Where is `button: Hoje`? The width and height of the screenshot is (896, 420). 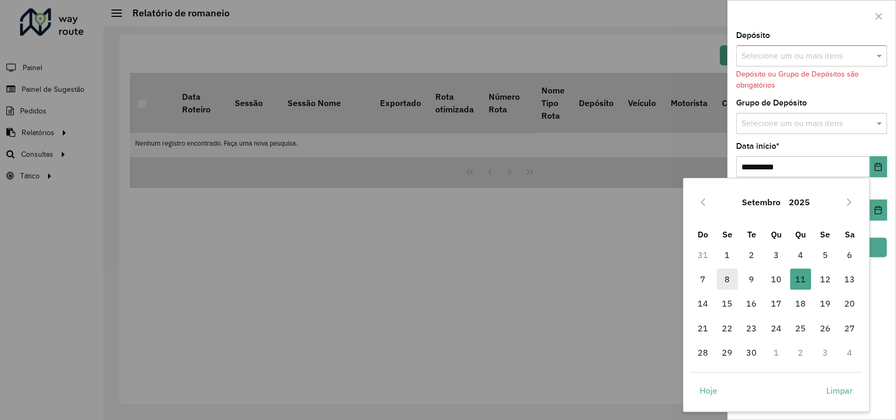 button: Hoje is located at coordinates (707, 390).